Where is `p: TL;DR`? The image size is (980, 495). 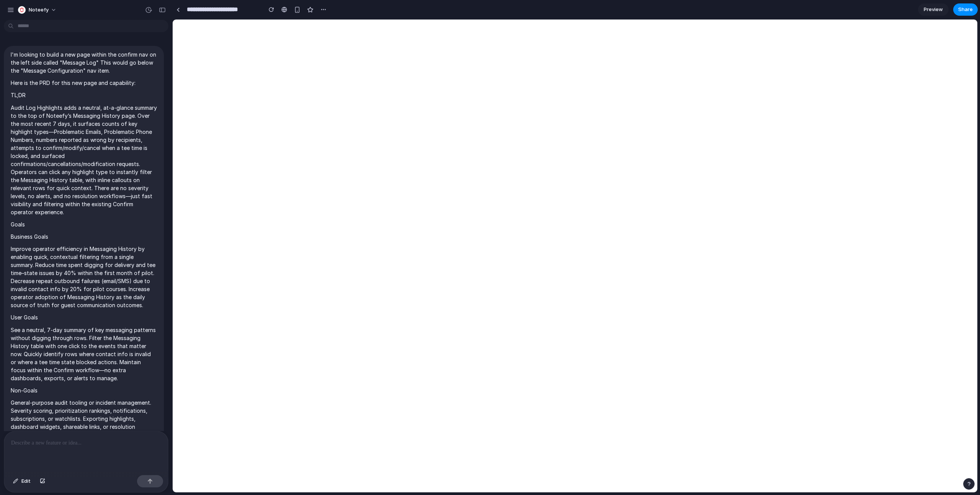
p: TL;DR is located at coordinates (84, 95).